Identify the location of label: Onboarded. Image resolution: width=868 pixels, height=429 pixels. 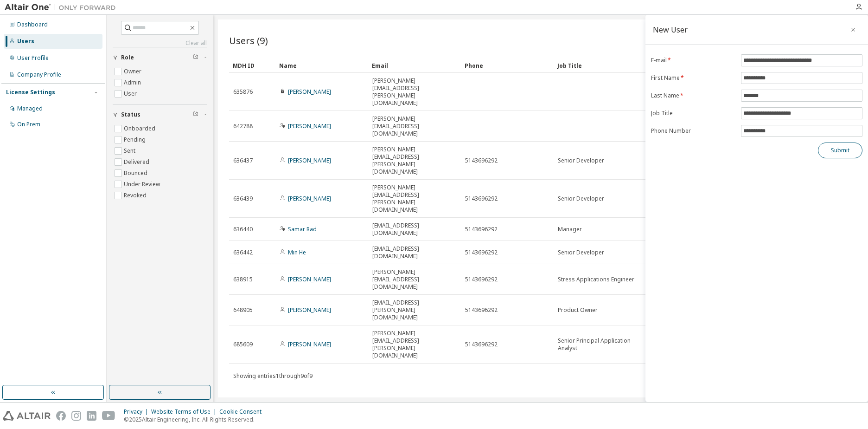
(140, 129).